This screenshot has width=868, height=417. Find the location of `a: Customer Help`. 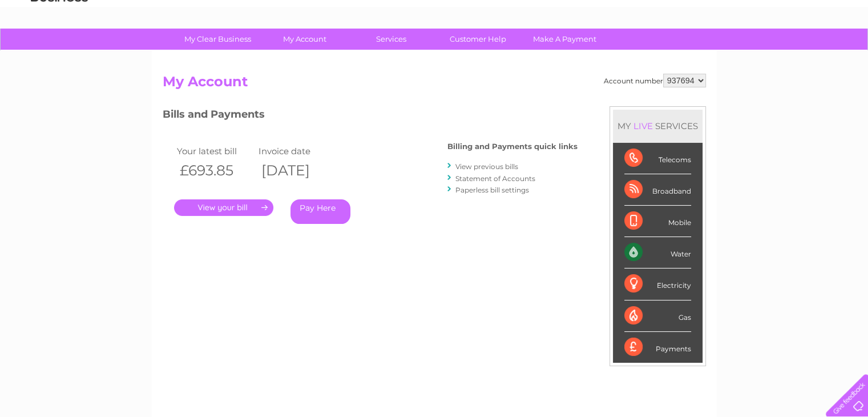

a: Customer Help is located at coordinates (478, 39).